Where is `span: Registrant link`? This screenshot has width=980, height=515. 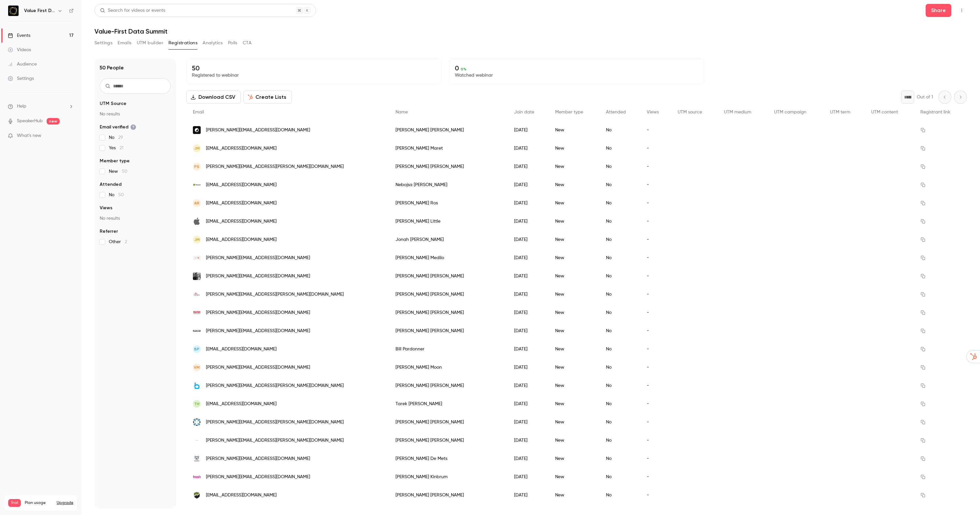 span: Registrant link is located at coordinates (935, 112).